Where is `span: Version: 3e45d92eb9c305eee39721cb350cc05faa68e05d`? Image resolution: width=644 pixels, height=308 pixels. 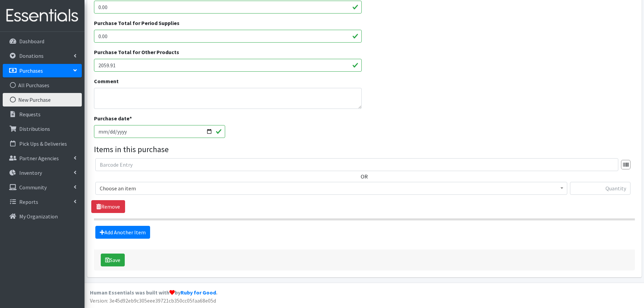 span: Version: 3e45d92eb9c305eee39721cb350cc05faa68e05d is located at coordinates (153, 301).